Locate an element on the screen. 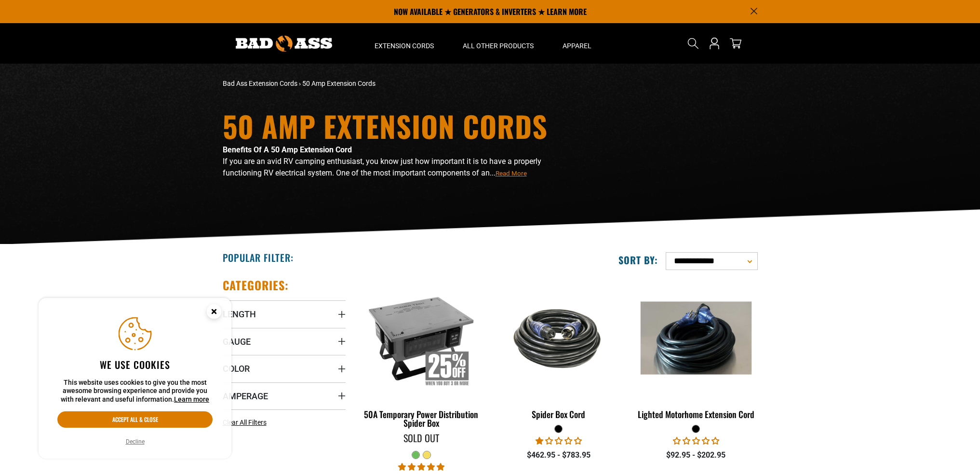 The image size is (980, 474). h1: 50 Amp Extension Cords is located at coordinates (399, 126).